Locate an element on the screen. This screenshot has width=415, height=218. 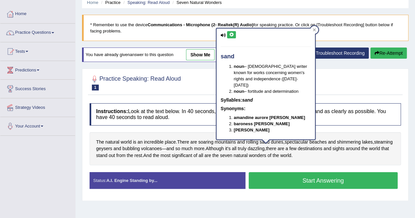
a: Troubleshoot Recording is located at coordinates (338, 53).